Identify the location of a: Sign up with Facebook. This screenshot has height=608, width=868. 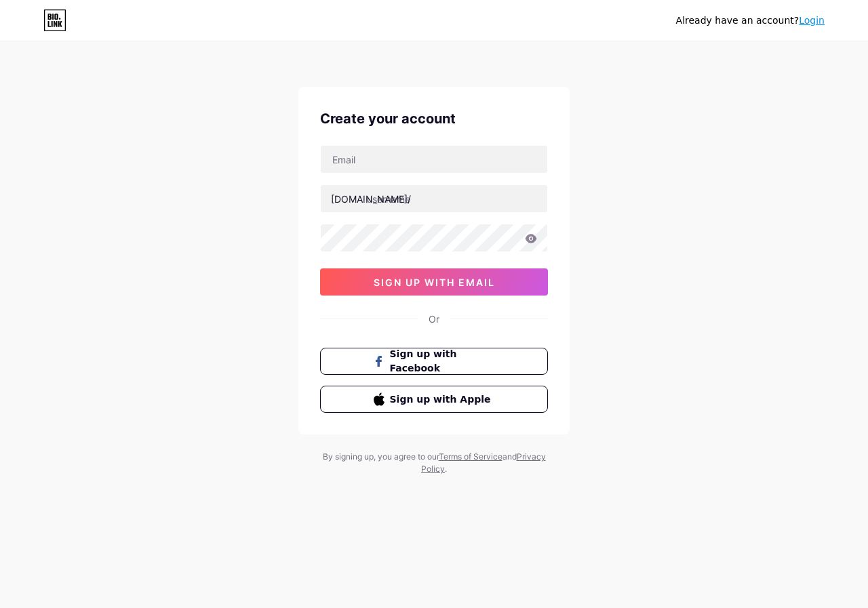
(434, 361).